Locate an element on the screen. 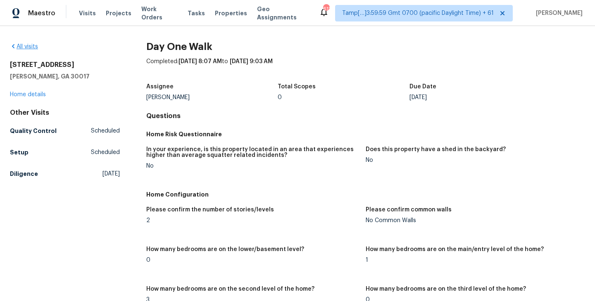  h5: Does this property have a shed in the backyard? is located at coordinates (436, 150).